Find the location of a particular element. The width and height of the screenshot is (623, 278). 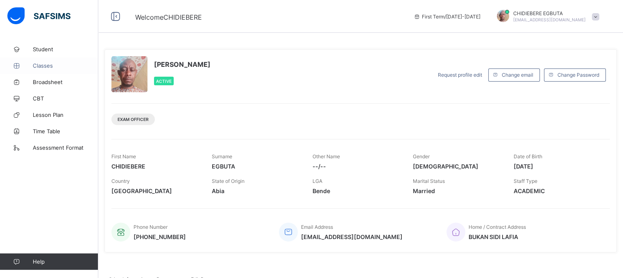

span: ACADEMIC is located at coordinates (558, 191).